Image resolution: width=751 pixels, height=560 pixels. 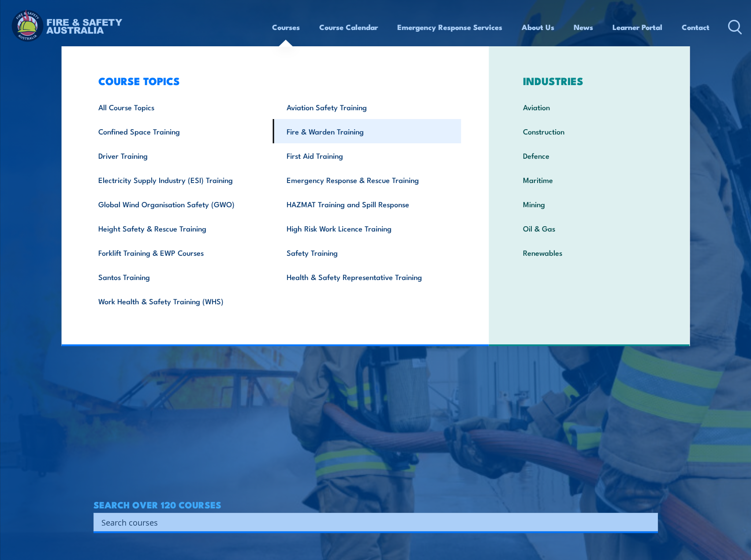 What do you see at coordinates (538, 27) in the screenshot?
I see `a: About Us` at bounding box center [538, 27].